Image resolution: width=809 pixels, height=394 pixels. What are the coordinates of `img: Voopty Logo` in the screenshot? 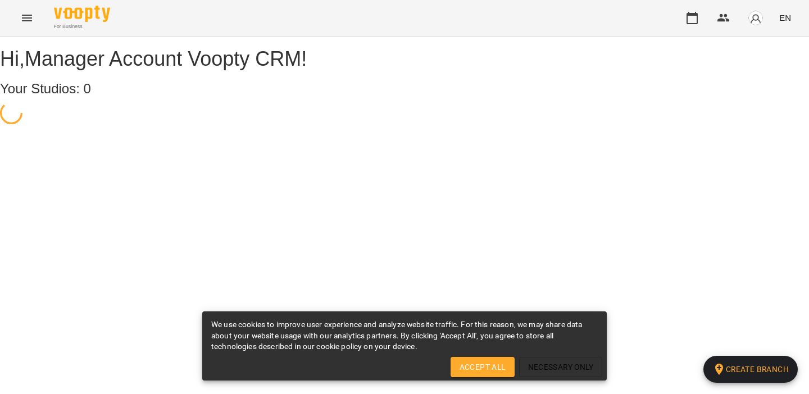 It's located at (82, 13).